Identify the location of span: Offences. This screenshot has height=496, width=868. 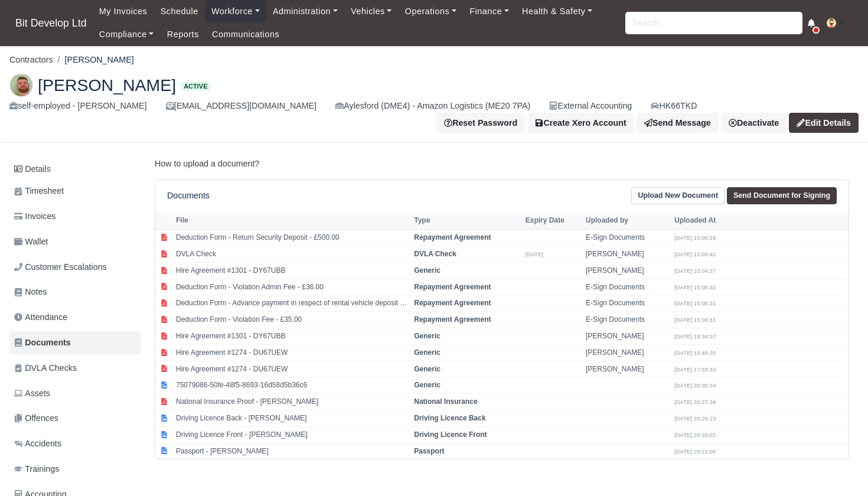
(36, 418).